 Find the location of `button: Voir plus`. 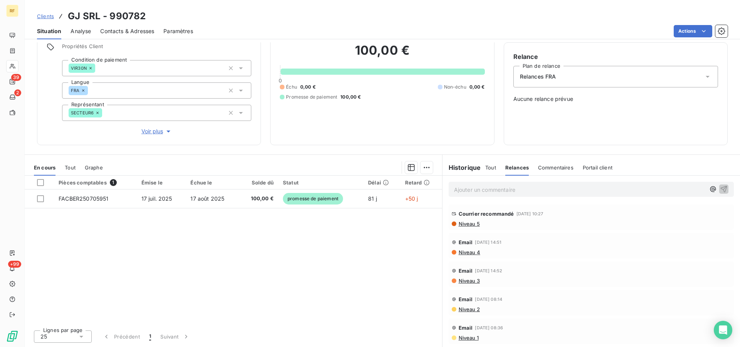

button: Voir plus is located at coordinates (156, 131).